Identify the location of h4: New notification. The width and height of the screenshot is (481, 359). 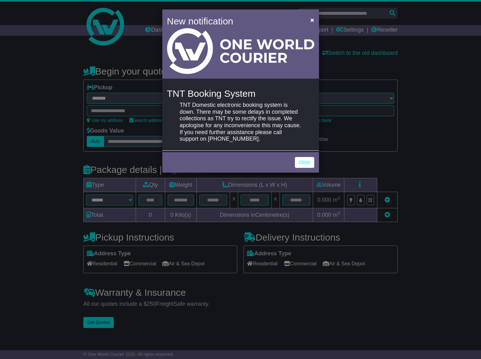
(234, 21).